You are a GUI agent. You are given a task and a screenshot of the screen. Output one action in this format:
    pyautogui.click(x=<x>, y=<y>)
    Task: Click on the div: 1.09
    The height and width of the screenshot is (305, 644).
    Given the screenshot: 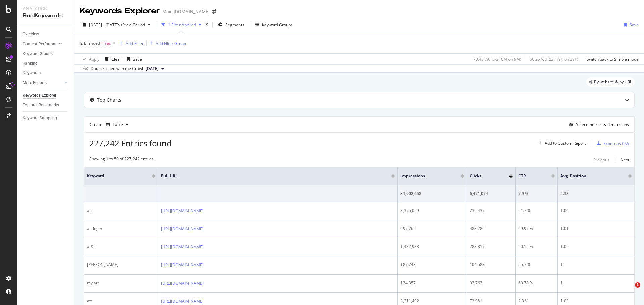 What is the action you would take?
    pyautogui.click(x=596, y=247)
    